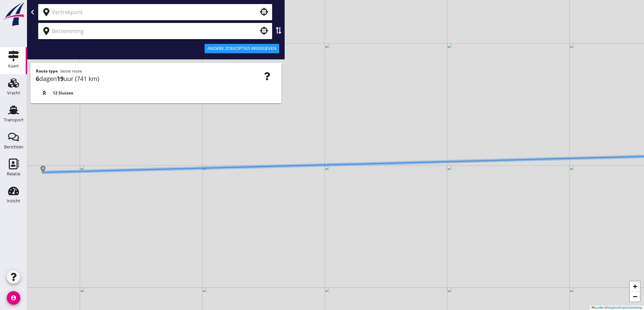 This screenshot has height=310, width=644. What do you see at coordinates (156, 79) in the screenshot?
I see `div: dagen uur (741 km)` at bounding box center [156, 79].